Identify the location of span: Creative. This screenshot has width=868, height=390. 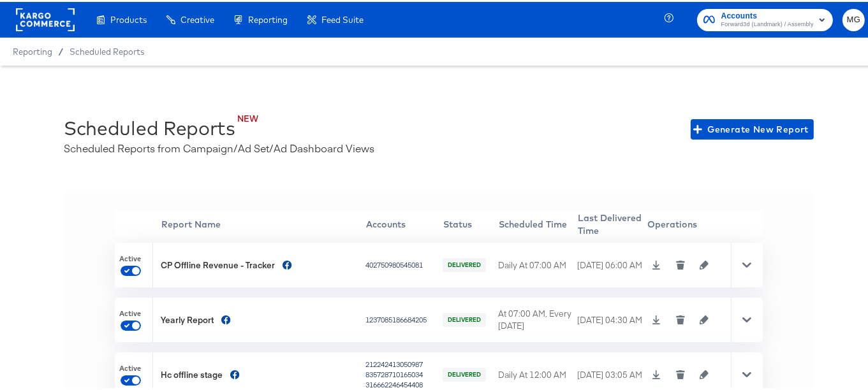
(197, 18).